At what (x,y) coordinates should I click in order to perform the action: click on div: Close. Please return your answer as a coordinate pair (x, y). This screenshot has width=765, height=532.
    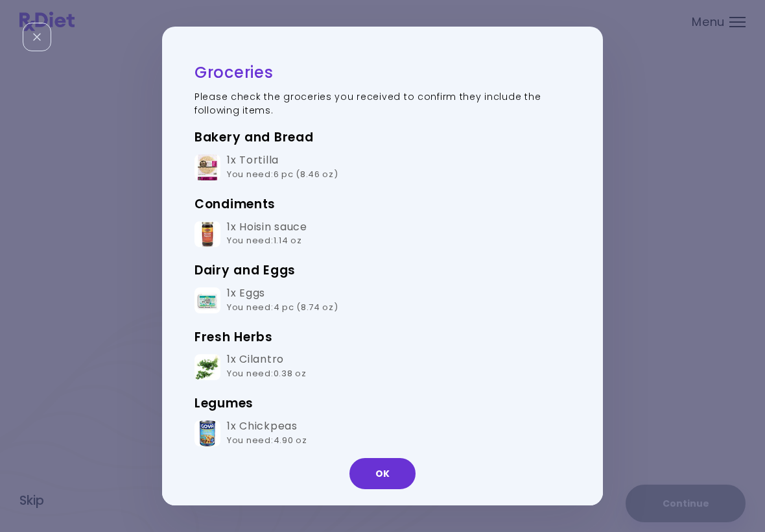
    Looking at the image, I should click on (37, 37).